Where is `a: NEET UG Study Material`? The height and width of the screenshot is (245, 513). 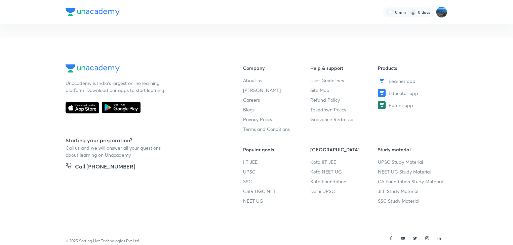 a: NEET UG Study Material is located at coordinates (411, 172).